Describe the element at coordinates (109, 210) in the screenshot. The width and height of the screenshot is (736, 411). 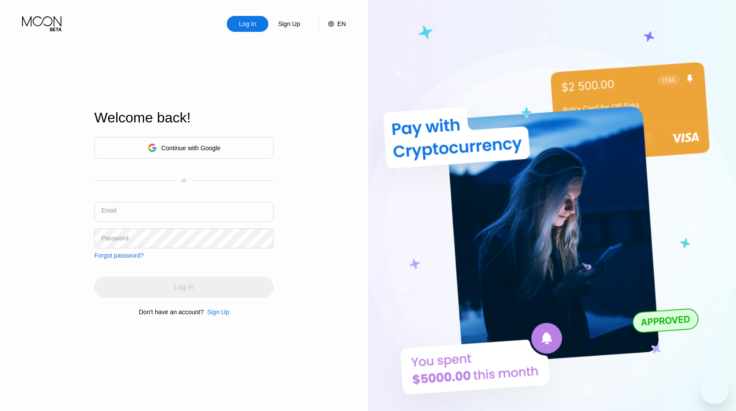
I see `div: Email` at that location.